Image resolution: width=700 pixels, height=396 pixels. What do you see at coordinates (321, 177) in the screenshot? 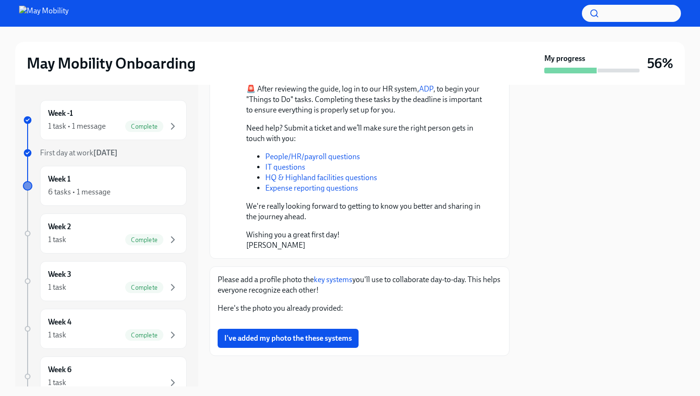
I see `a: HQ & Highland facilities questions` at bounding box center [321, 177].